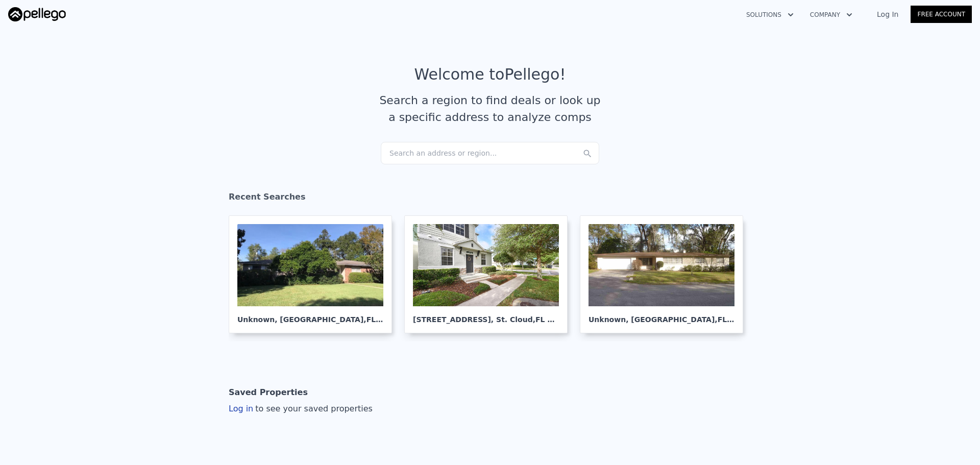 The height and width of the screenshot is (465, 980). I want to click on div: Recent Searches, so click(490, 199).